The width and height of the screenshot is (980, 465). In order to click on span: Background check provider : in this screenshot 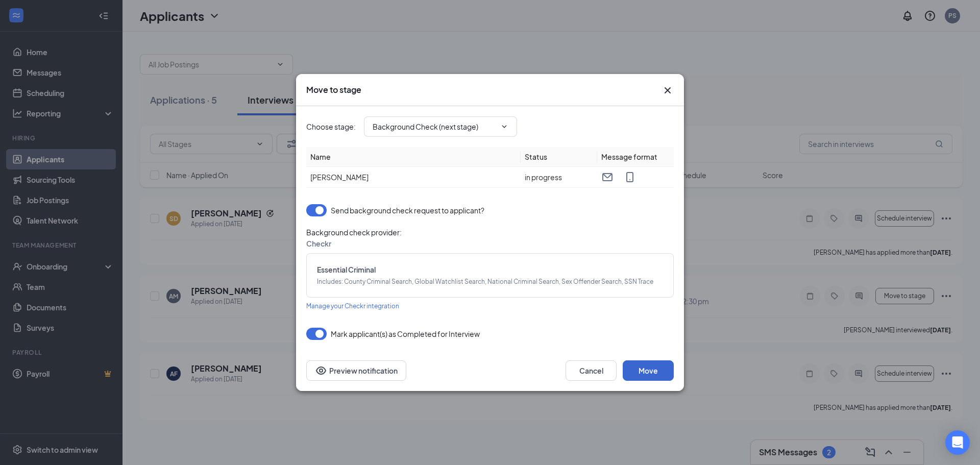, I will do `click(490, 232)`.